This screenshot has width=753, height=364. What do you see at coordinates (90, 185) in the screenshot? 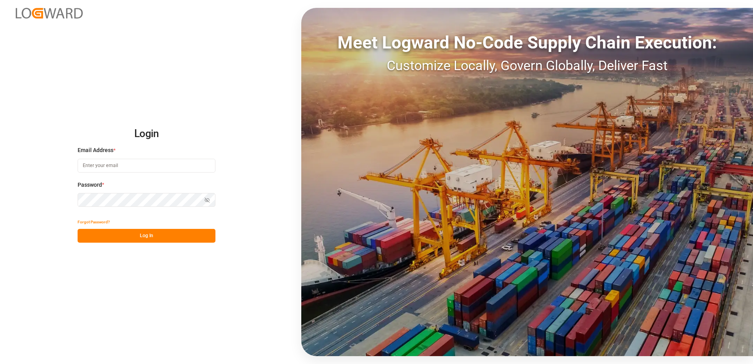
I see `span: Password` at bounding box center [90, 185].